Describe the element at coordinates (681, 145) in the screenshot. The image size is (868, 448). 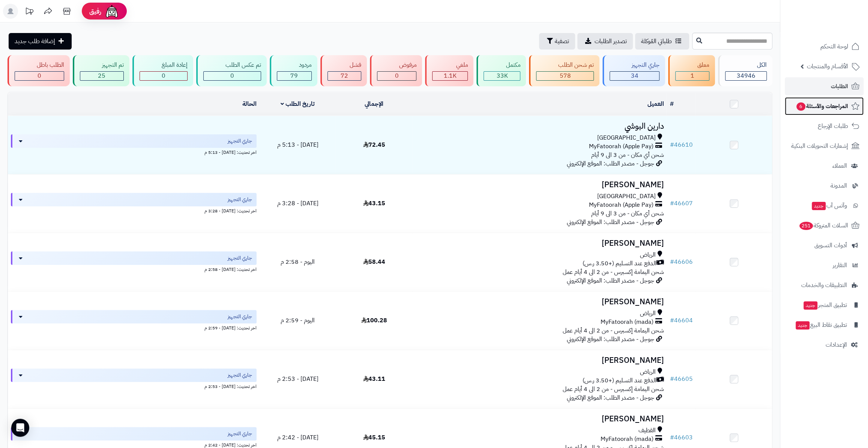
I see `a: #46610` at that location.